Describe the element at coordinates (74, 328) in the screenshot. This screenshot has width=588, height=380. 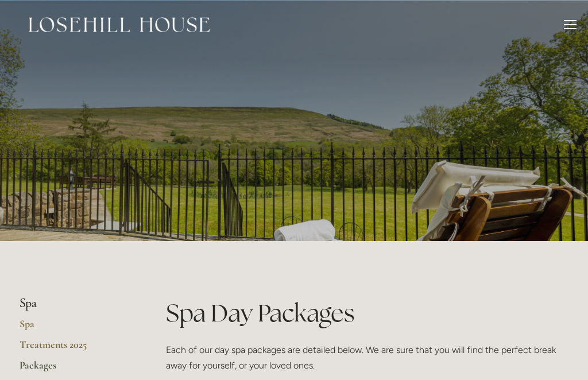
I see `a: Spa` at that location.